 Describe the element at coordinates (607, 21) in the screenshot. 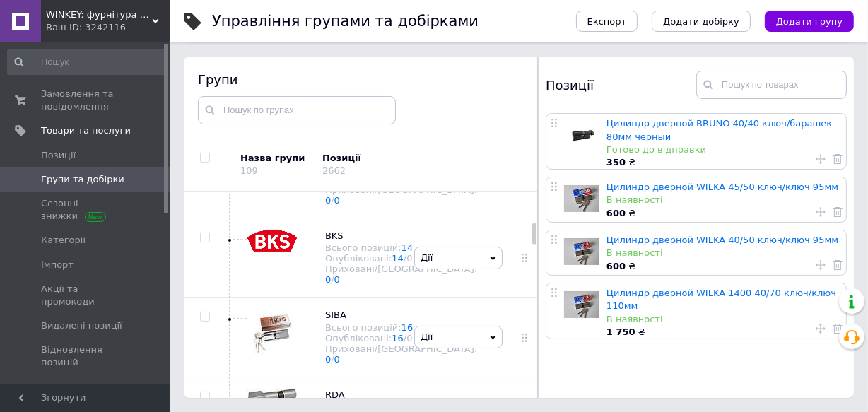

I see `button: Експорт` at that location.